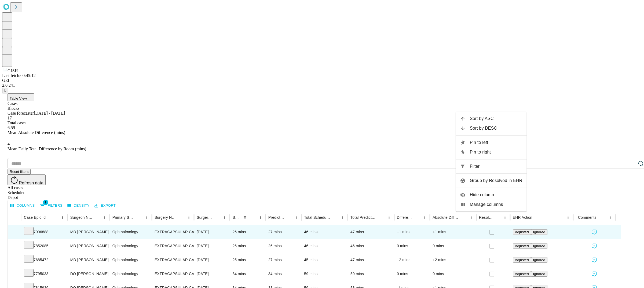  Describe the element at coordinates (276, 217) in the screenshot. I see `div: Predicted In Room Duration` at that location.